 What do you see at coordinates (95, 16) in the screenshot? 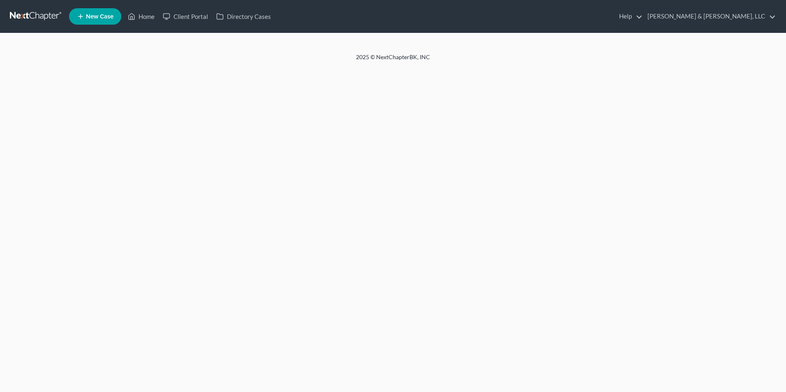
I see `new-legal-case-button: New Case` at bounding box center [95, 16].